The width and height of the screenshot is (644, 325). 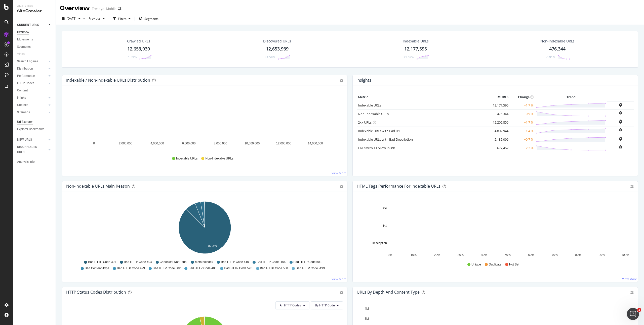 I want to click on span: Bad HTTP Code 410, so click(x=235, y=262).